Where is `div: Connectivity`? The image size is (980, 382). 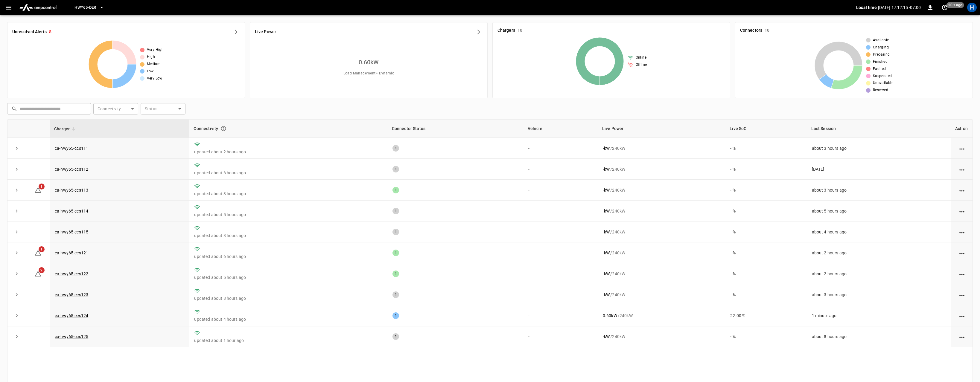
div: Connectivity is located at coordinates (288, 128).